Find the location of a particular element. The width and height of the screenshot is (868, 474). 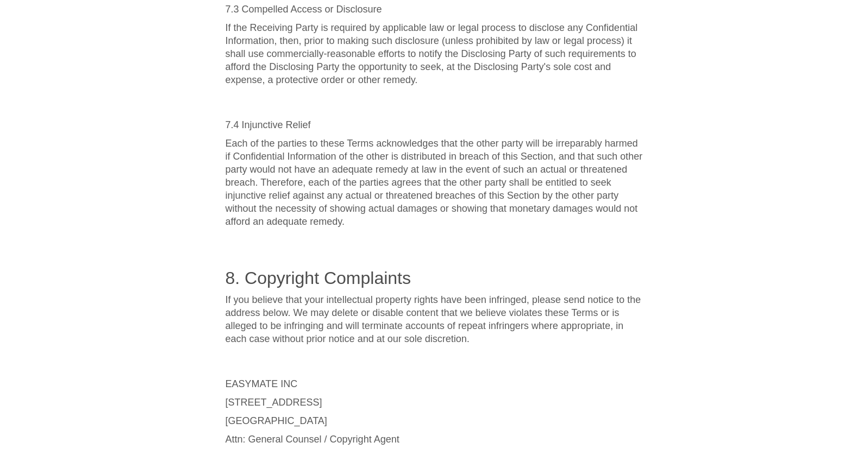

strong: 7.3 Compelled Access or Disclosure is located at coordinates (304, 9).